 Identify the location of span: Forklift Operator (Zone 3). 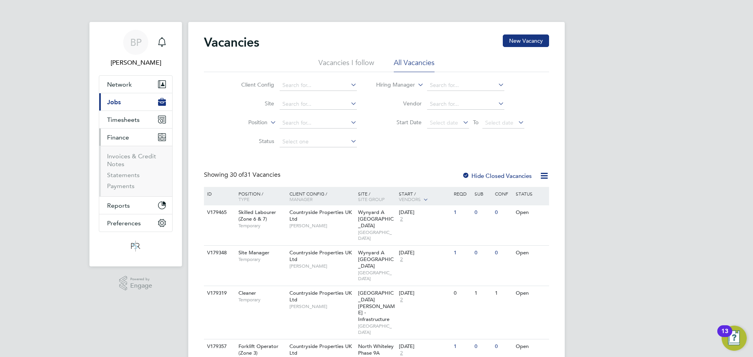
(258, 350).